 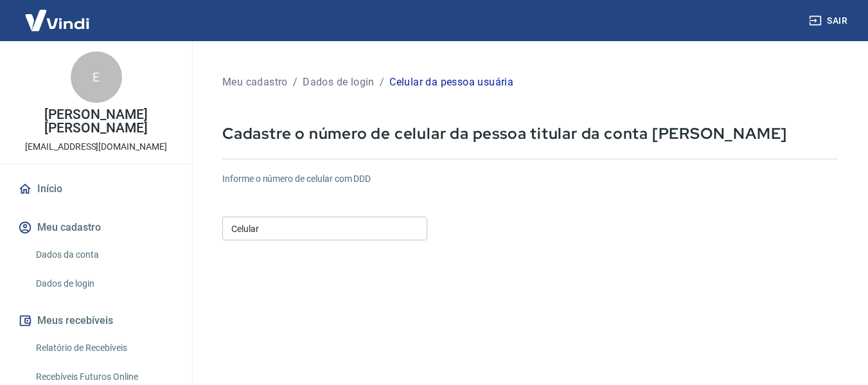 What do you see at coordinates (96, 77) in the screenshot?
I see `div: E` at bounding box center [96, 77].